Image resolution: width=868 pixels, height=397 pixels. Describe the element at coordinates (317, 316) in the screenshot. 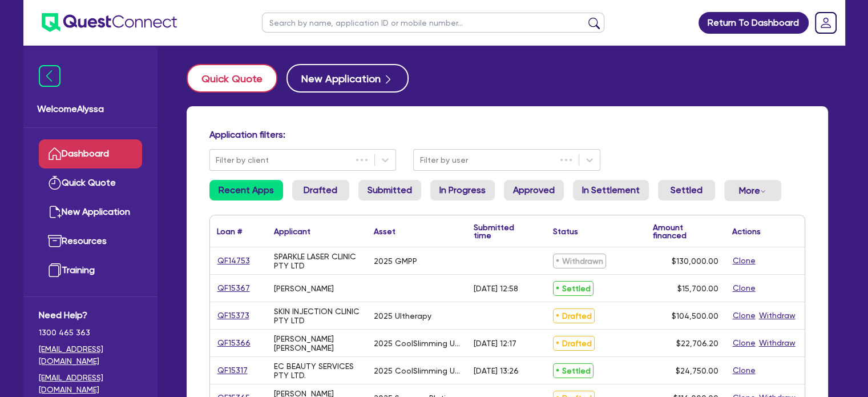

I see `div: SKIN INJECTION CLINIC PTY LTD` at that location.